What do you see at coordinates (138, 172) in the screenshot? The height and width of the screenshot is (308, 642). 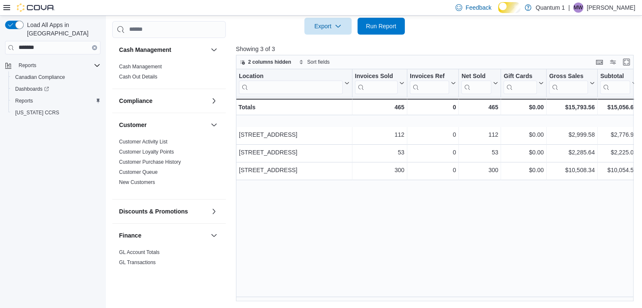 I see `span: Customer Queue` at bounding box center [138, 172].